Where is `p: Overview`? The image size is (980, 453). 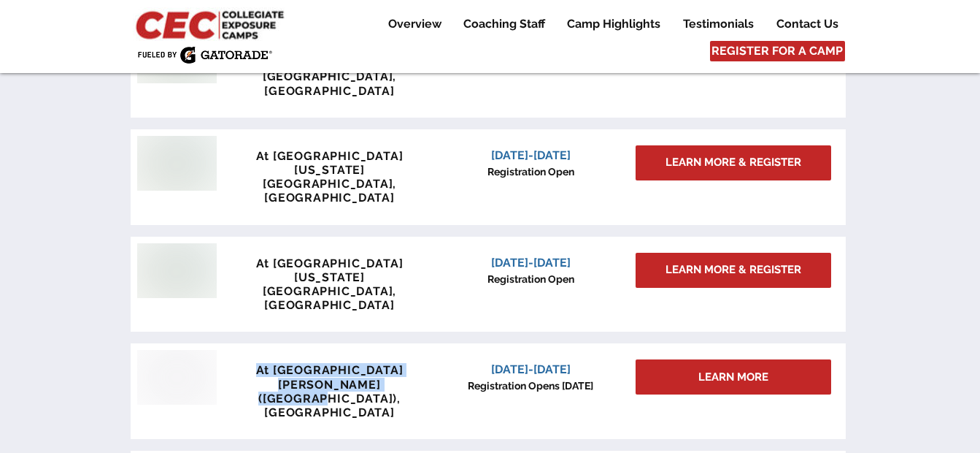 p: Overview is located at coordinates (415, 24).